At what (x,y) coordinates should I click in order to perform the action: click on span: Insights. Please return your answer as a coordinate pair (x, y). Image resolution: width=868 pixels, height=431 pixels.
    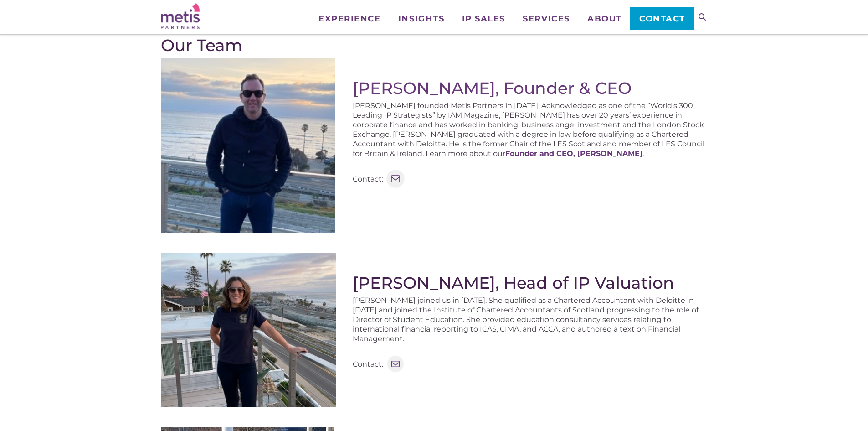
    Looking at the image, I should click on (421, 19).